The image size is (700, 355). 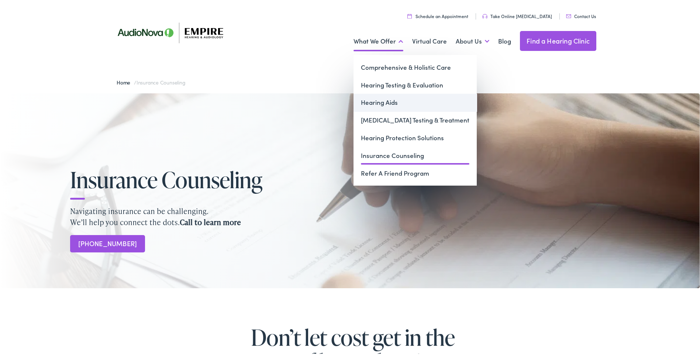 What do you see at coordinates (210, 221) in the screenshot?
I see `strong: Call to learn more` at bounding box center [210, 221].